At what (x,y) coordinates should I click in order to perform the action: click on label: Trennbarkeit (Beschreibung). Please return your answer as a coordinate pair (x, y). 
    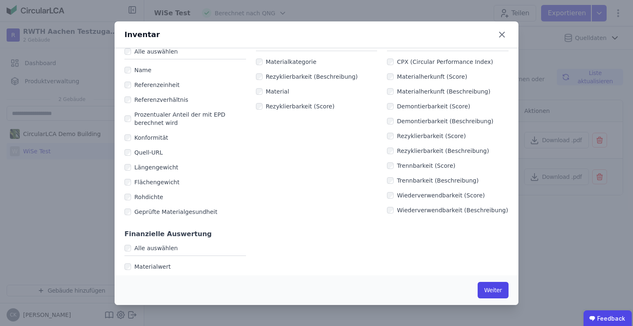
    Looking at the image, I should click on (436, 180).